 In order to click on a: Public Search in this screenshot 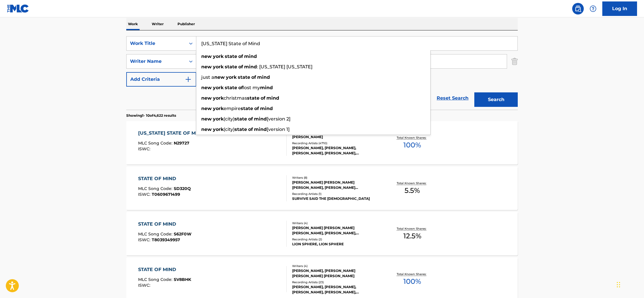, I will do `click(578, 8)`.